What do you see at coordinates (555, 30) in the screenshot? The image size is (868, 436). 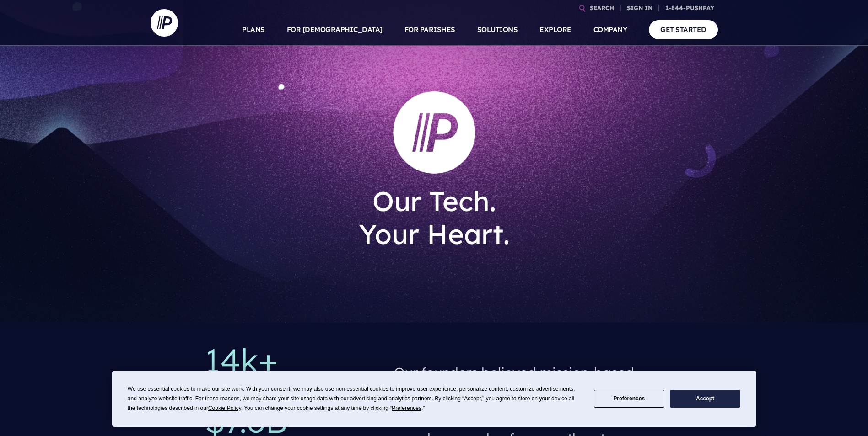 I see `a: EXPLORE` at bounding box center [555, 30].